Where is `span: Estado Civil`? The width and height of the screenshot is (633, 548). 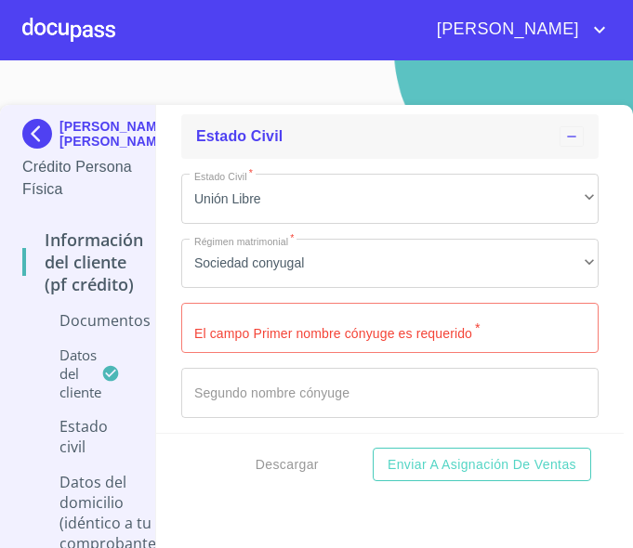 span: Estado Civil is located at coordinates (239, 136).